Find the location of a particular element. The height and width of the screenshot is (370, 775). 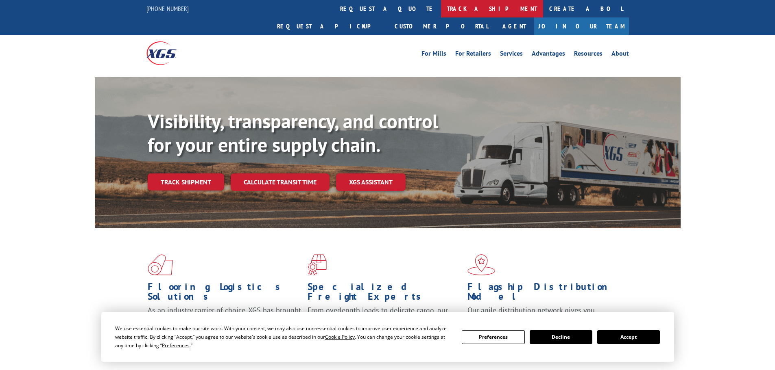

a: XGS ASSISTANT is located at coordinates (370, 182).